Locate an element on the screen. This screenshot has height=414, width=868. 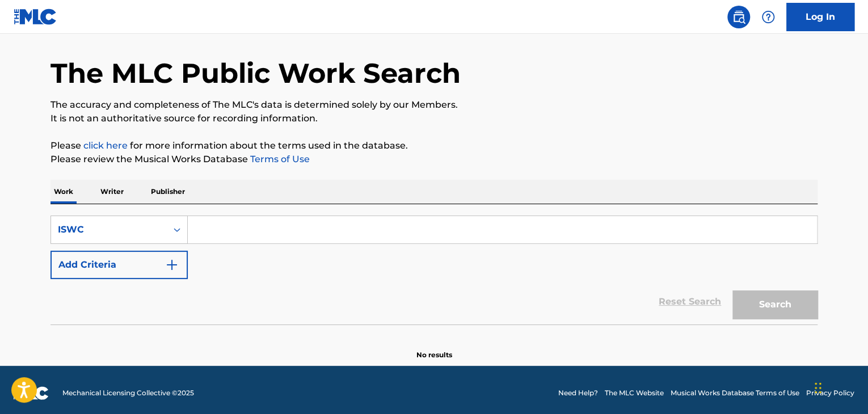
a: Public Search is located at coordinates (739, 17).